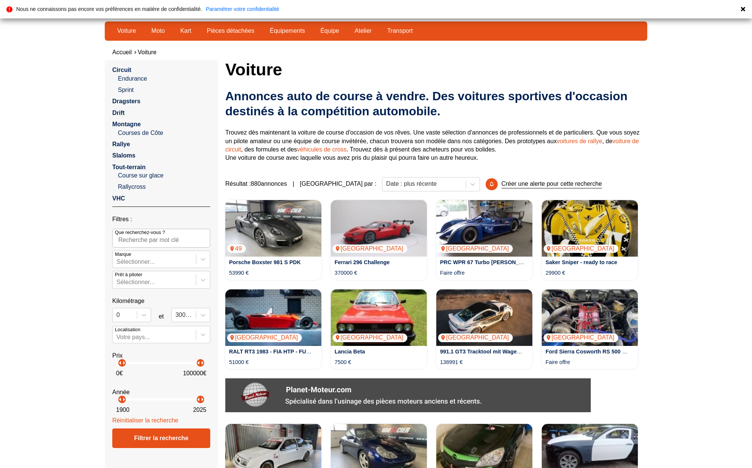 The image size is (752, 468). Describe the element at coordinates (164, 90) in the screenshot. I see `a: Sprint` at that location.